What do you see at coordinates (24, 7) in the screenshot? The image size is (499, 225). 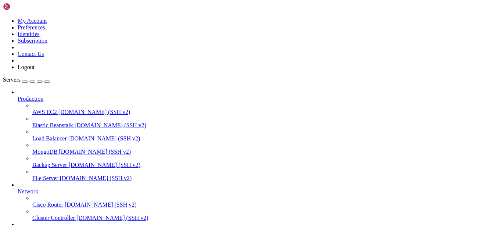 I see `img: Shellngn` at bounding box center [24, 7].